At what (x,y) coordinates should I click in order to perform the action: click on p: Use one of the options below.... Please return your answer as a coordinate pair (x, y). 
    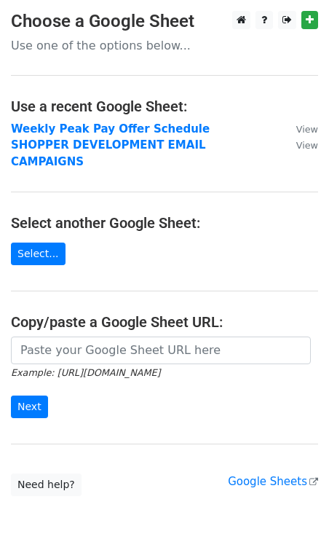
    Looking at the image, I should click on (165, 45).